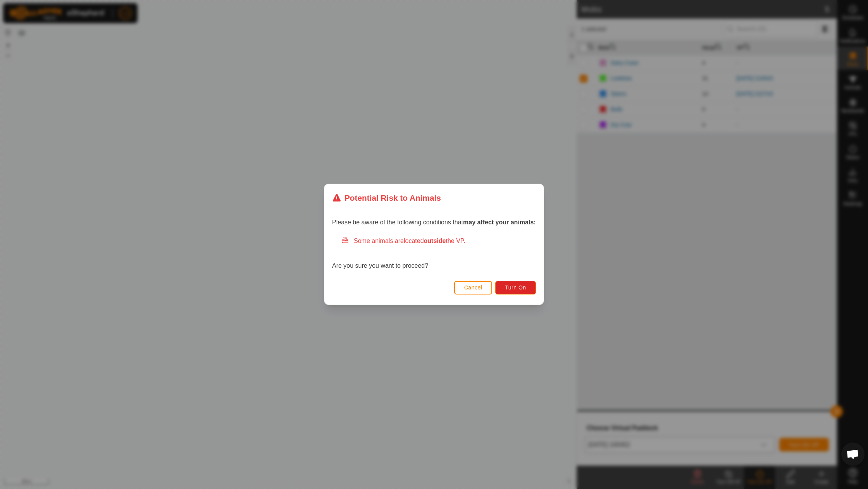  I want to click on button: Cancel, so click(473, 288).